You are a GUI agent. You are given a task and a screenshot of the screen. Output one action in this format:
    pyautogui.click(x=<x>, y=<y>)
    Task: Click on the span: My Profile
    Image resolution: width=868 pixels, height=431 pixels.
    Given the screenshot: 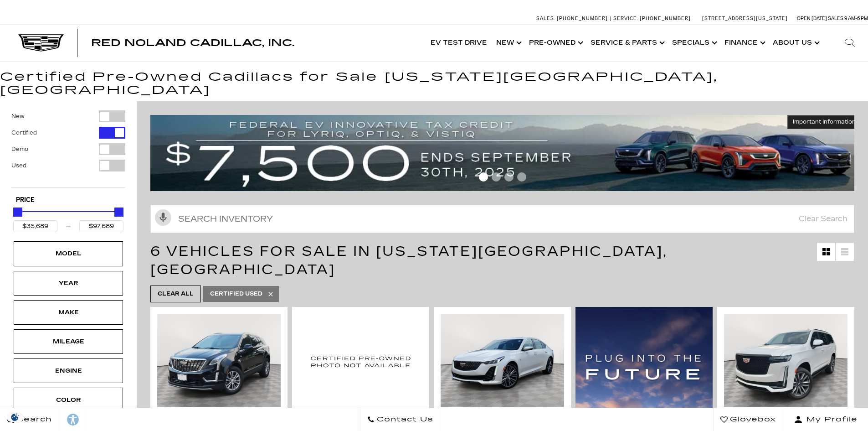 What is the action you would take?
    pyautogui.click(x=830, y=419)
    